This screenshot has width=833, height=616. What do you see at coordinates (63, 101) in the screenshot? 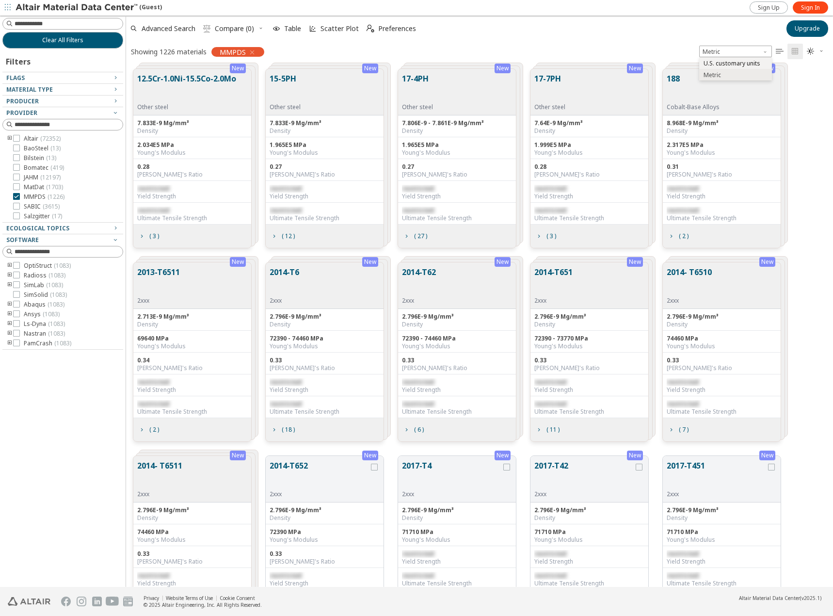
I see `button: Producer` at bounding box center [63, 101].